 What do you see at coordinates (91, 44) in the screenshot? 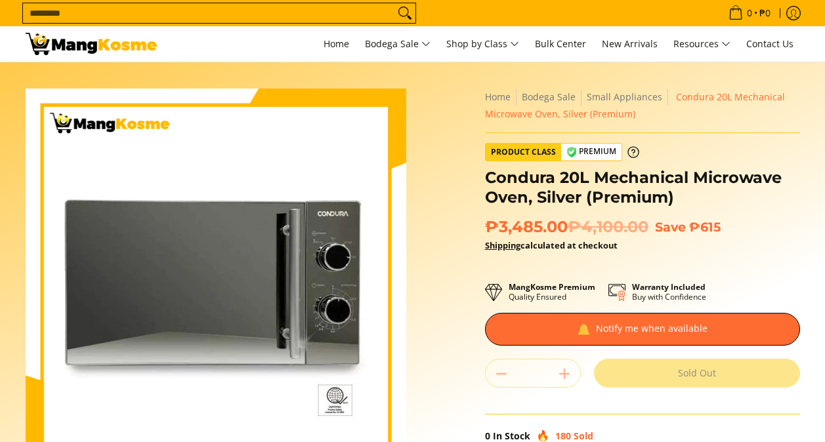
I see `img: Buy Condura 20L Premium Mechanical Microwave Oven-Silver l Mang Kosme` at bounding box center [91, 44].